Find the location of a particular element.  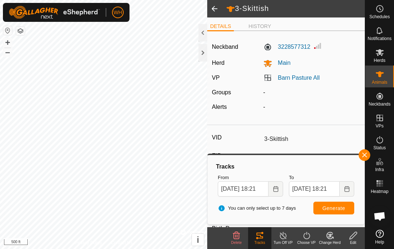

button: i is located at coordinates (198, 240).